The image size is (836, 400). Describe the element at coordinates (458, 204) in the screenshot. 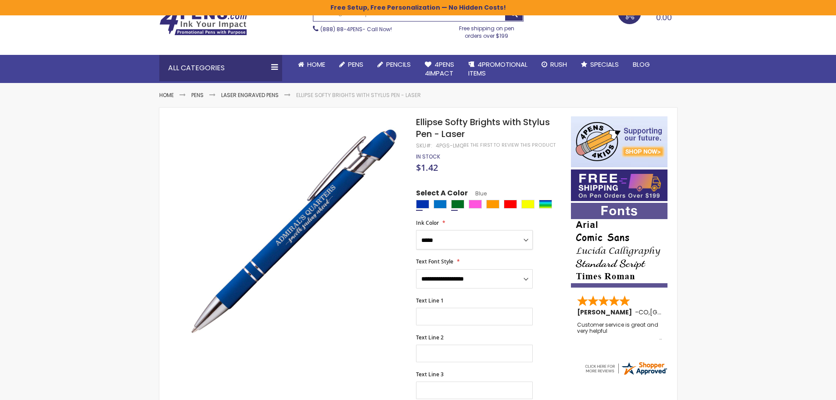

I see `div: Green` at that location.